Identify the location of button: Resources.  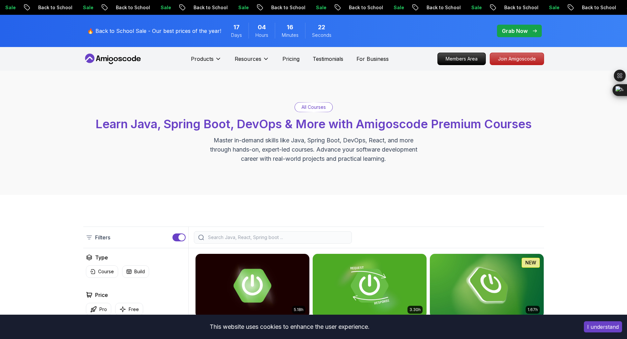
(252, 62).